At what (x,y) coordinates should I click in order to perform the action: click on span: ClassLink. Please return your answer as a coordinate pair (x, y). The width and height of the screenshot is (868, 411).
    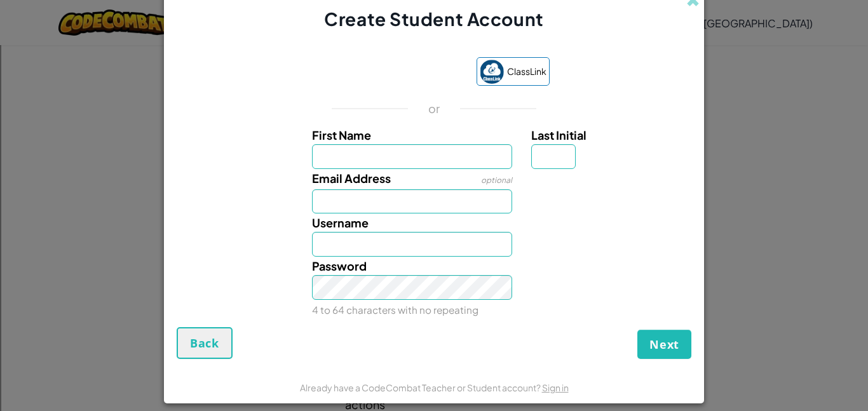
    Looking at the image, I should click on (527, 71).